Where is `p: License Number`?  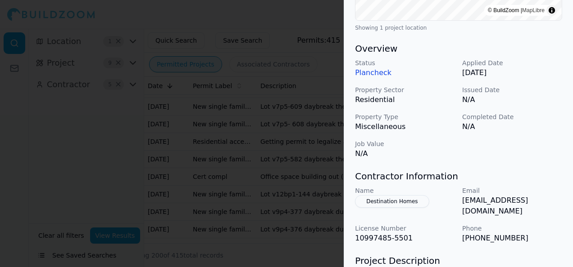
p: License Number is located at coordinates (405, 229).